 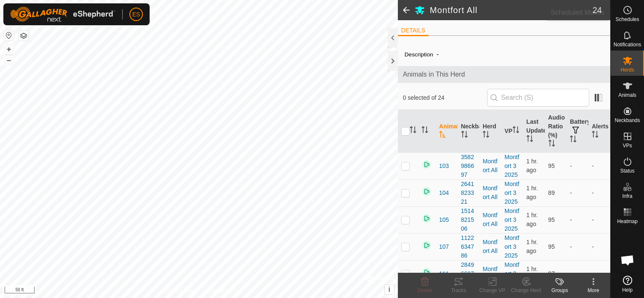 What do you see at coordinates (389, 289) in the screenshot?
I see `span: i` at bounding box center [389, 289].